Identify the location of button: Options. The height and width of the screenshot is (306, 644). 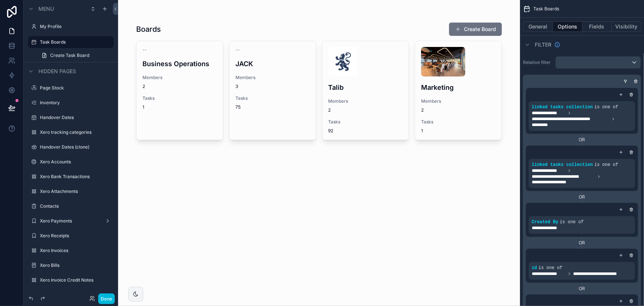
(568, 27).